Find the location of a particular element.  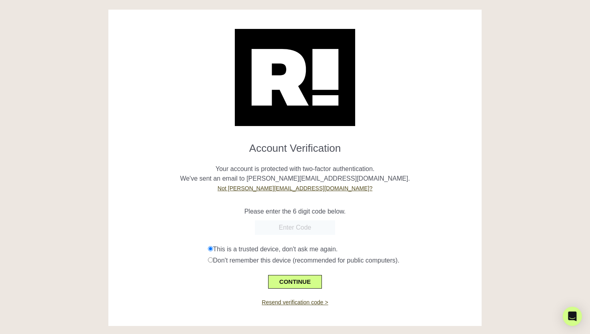

h1: Account Verification is located at coordinates (295, 145).